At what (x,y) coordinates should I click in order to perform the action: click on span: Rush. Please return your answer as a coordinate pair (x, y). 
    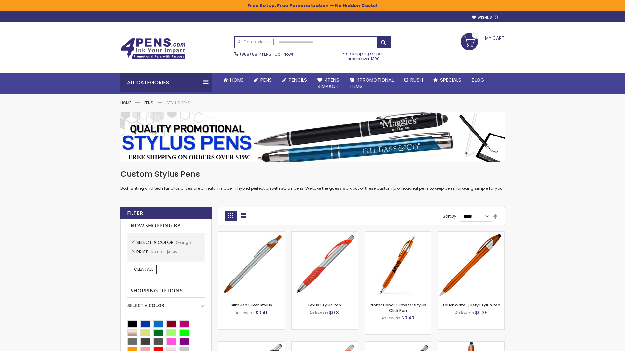
    Looking at the image, I should click on (416, 80).